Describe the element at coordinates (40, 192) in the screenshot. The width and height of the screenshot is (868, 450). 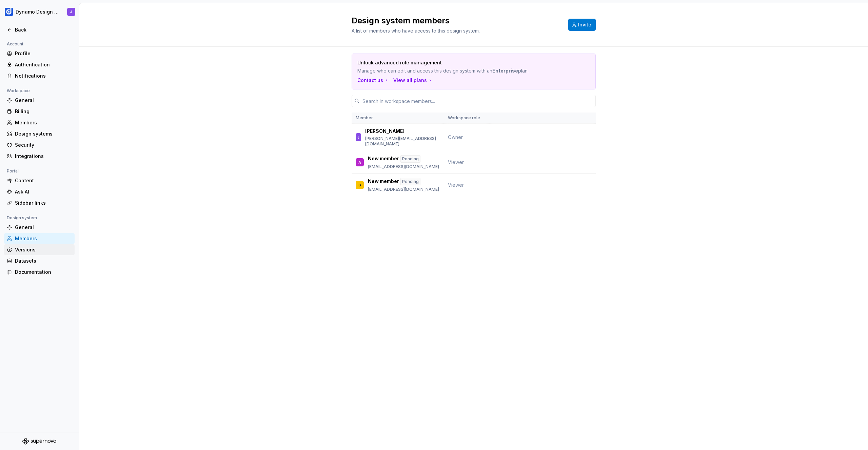
I see `a: Ask AI` at that location.